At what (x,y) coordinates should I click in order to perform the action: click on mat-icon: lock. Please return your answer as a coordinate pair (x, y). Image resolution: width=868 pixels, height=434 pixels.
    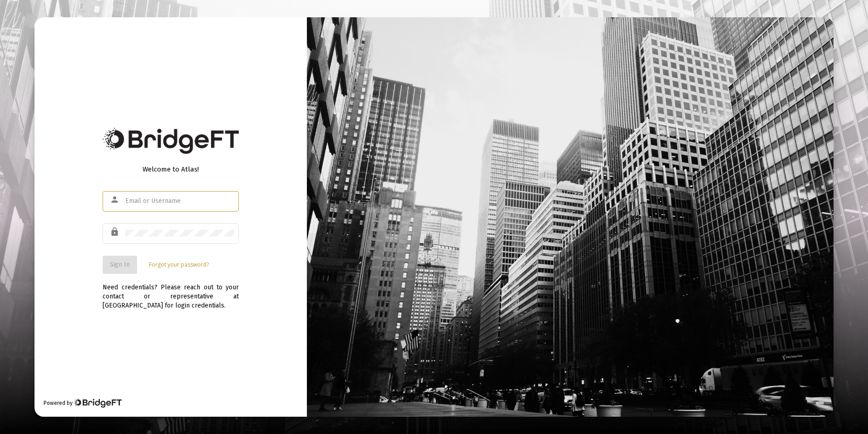
    Looking at the image, I should click on (116, 232).